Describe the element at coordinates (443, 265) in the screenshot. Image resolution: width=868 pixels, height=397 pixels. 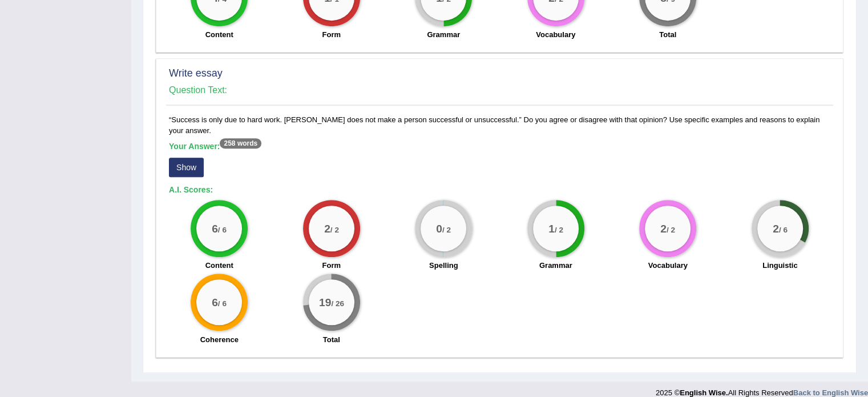
I see `label: Spelling` at that location.